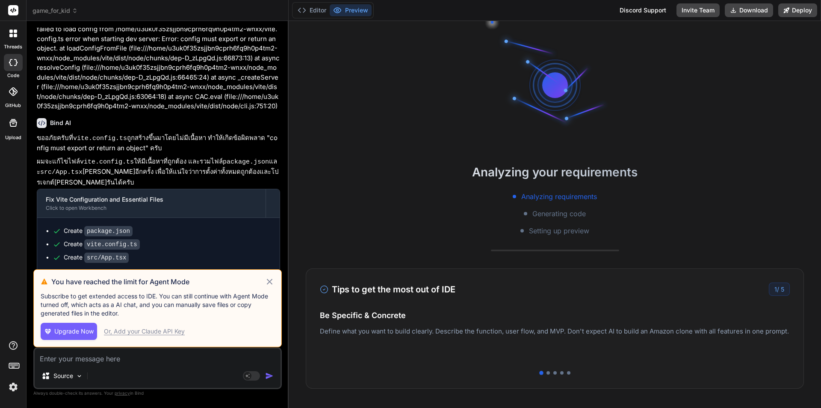  I want to click on label: threads, so click(13, 47).